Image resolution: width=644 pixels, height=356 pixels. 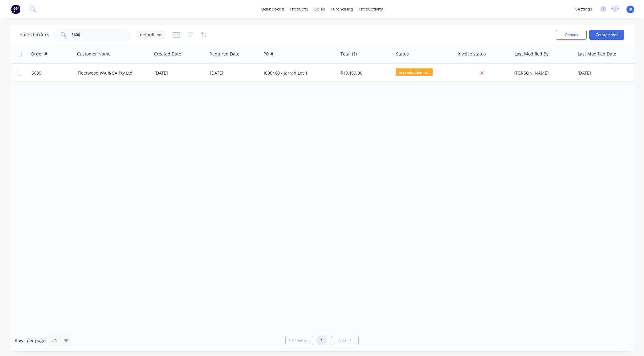 What do you see at coordinates (147, 34) in the screenshot?
I see `span: default` at bounding box center [147, 34].